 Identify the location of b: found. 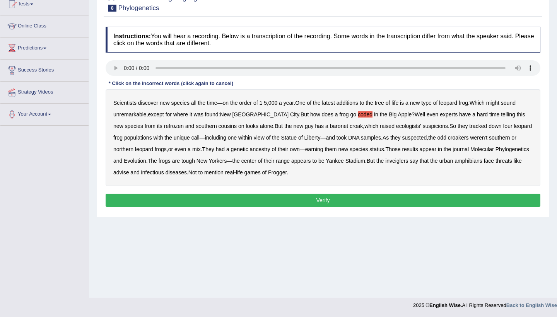
(212, 115).